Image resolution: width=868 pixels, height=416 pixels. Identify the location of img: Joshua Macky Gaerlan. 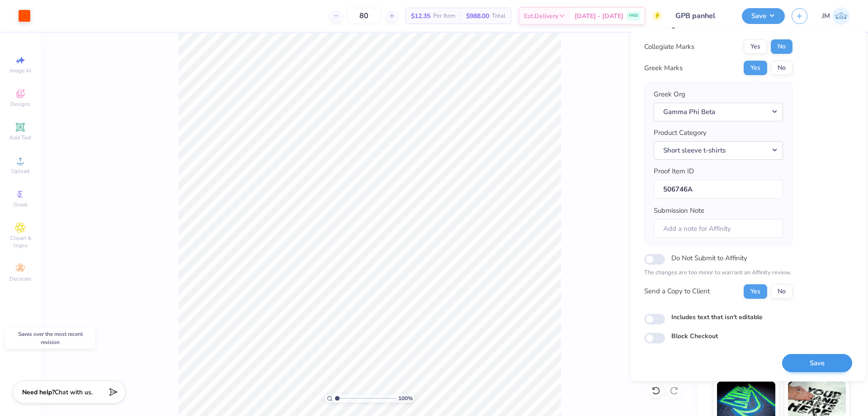
(841, 16).